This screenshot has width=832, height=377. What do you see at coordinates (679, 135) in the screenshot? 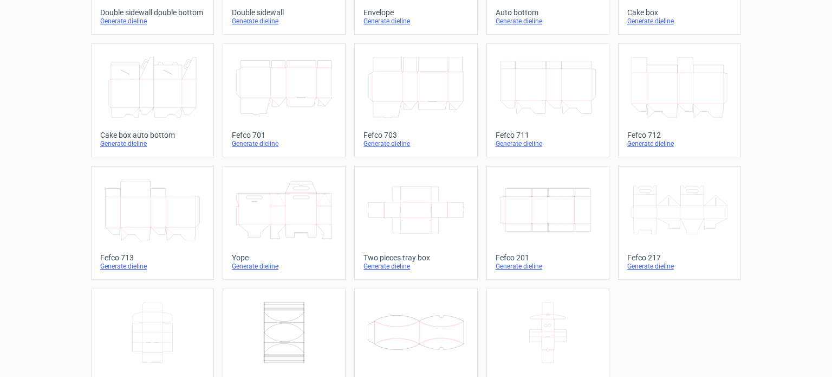
I see `div: Fefco 712` at bounding box center [679, 135].